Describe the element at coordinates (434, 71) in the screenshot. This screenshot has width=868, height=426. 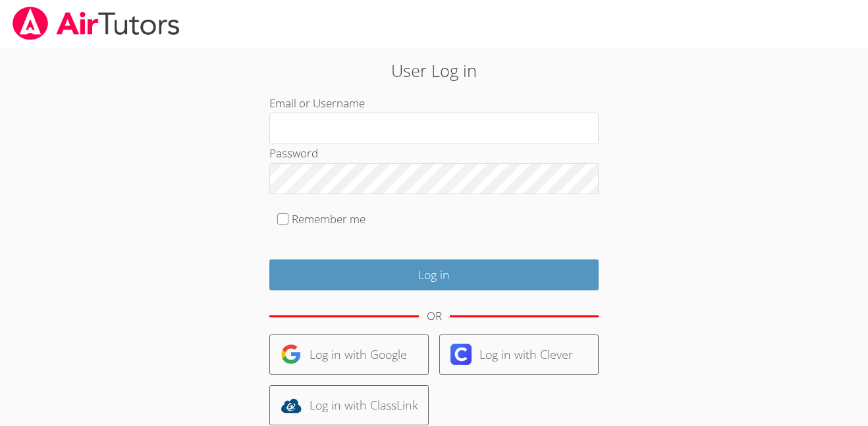
I see `h2: User Log in` at that location.